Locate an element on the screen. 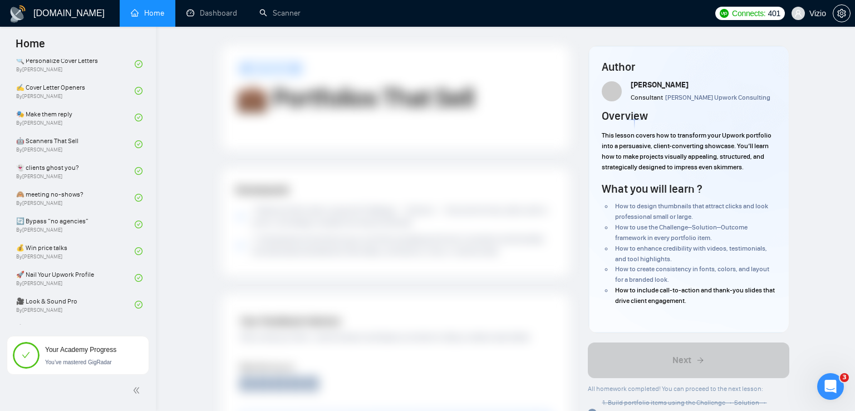  span: 2. Standardize and enhance your portfolio by keeping the look consistent and branded, and add adv... is located at coordinates (404, 246).